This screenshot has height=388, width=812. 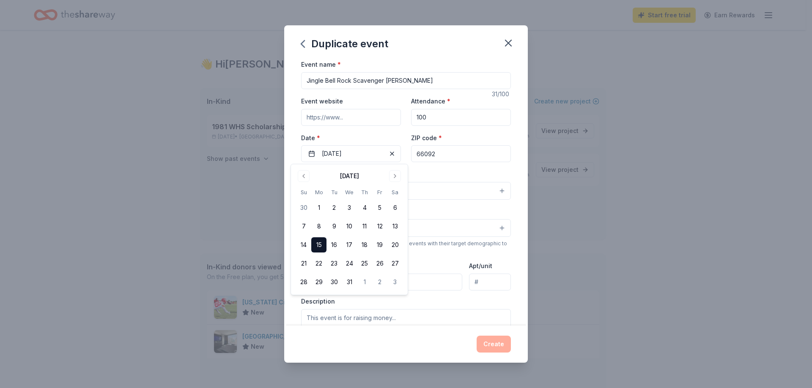 What do you see at coordinates (319, 245) in the screenshot?
I see `button: 15` at bounding box center [319, 245].